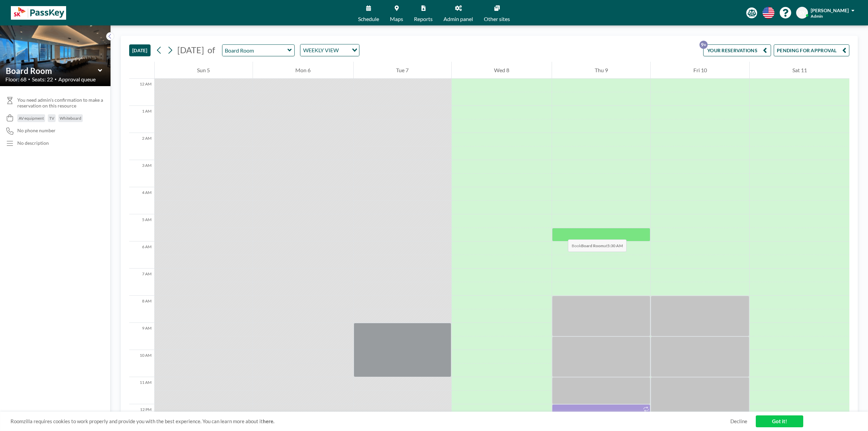 Image resolution: width=868 pixels, height=431 pixels. What do you see at coordinates (737, 50) in the screenshot?
I see `button: YOUR RESERVATIONS9+` at bounding box center [737, 50].